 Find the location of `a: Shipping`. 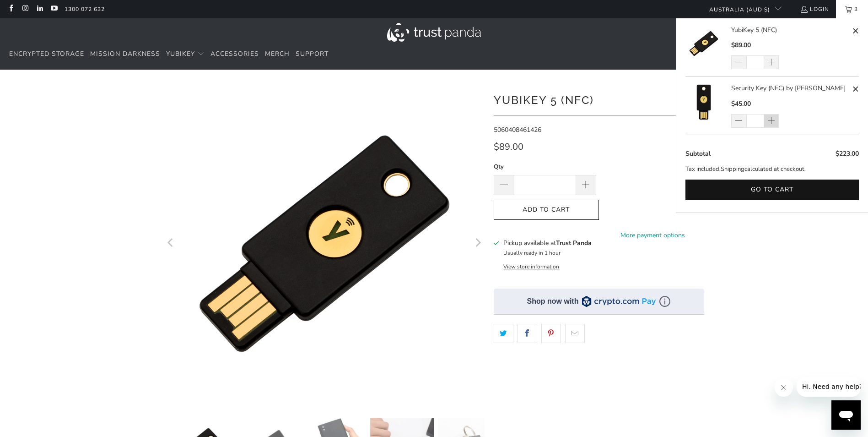

a: Shipping is located at coordinates (732, 169).